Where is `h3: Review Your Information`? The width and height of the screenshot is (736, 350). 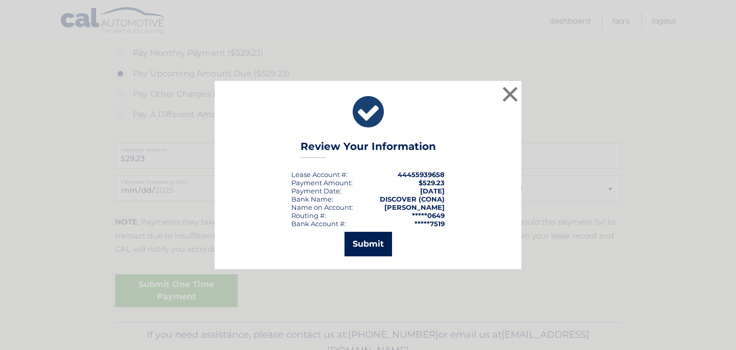 h3: Review Your Information is located at coordinates (368, 149).